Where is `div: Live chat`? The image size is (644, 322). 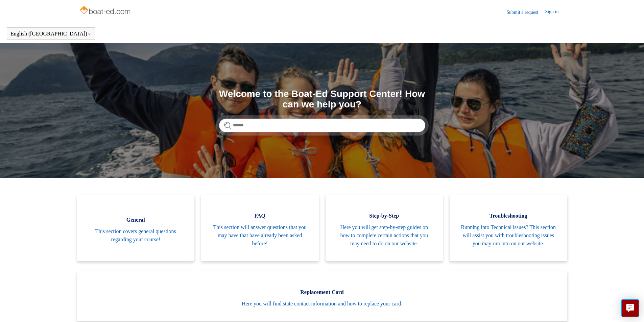 div: Live chat is located at coordinates (631, 308).